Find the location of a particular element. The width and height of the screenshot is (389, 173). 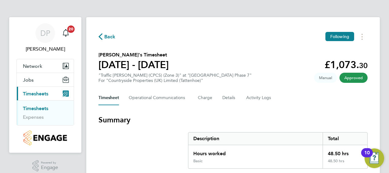

div: Total is located at coordinates (345, 138).